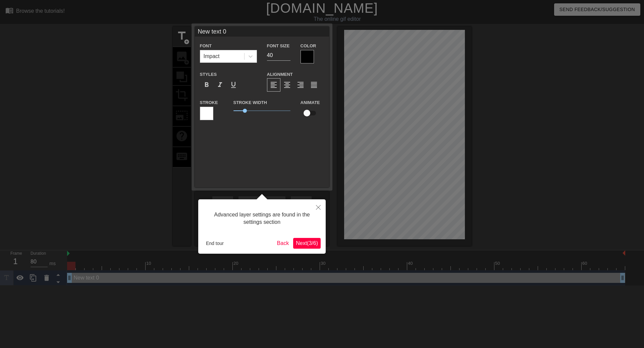 Image resolution: width=644 pixels, height=348 pixels. I want to click on div: Advanced layer settings are found in the settings section, so click(262, 218).